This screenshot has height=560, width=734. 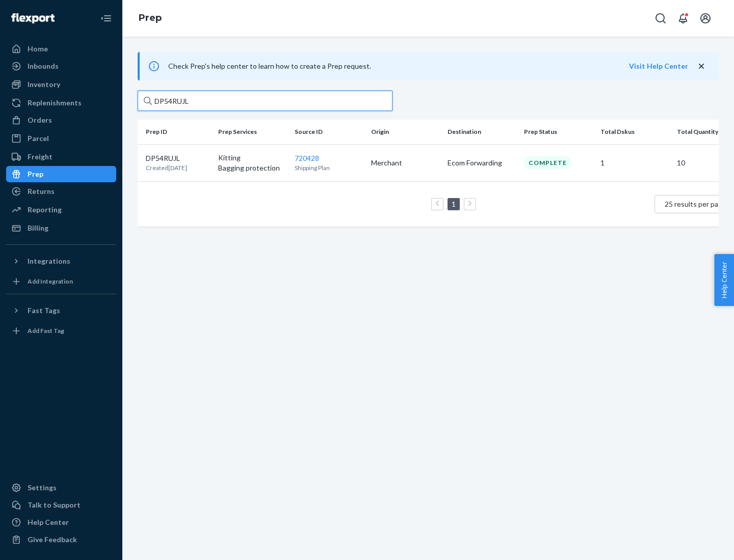 I want to click on button: Integrations, so click(x=61, y=261).